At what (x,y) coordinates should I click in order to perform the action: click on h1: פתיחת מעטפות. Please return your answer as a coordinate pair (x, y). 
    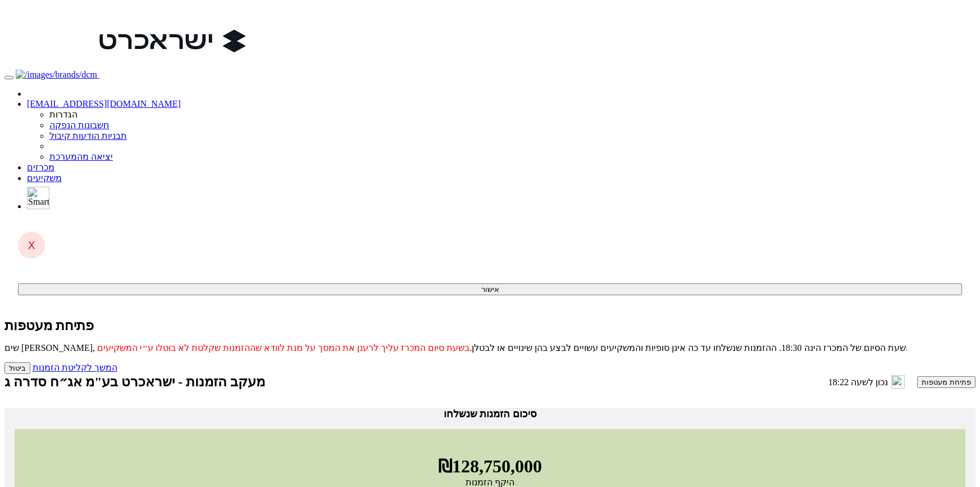
    Looking at the image, I should click on (490, 326).